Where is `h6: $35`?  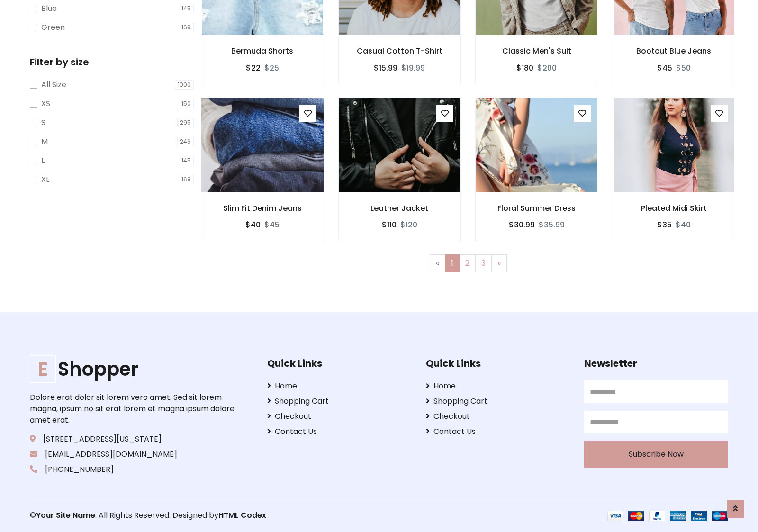 h6: $35 is located at coordinates (664, 224).